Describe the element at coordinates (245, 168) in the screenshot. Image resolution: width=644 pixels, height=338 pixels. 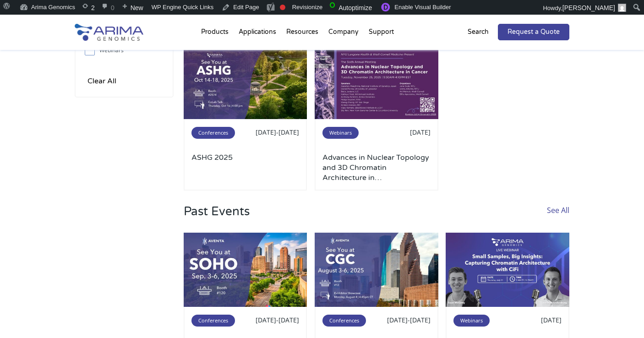
I see `h3: ASHG 2025` at that location.